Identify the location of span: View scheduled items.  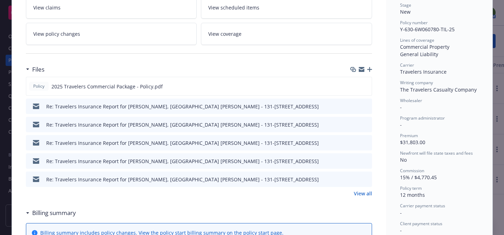
(234, 7).